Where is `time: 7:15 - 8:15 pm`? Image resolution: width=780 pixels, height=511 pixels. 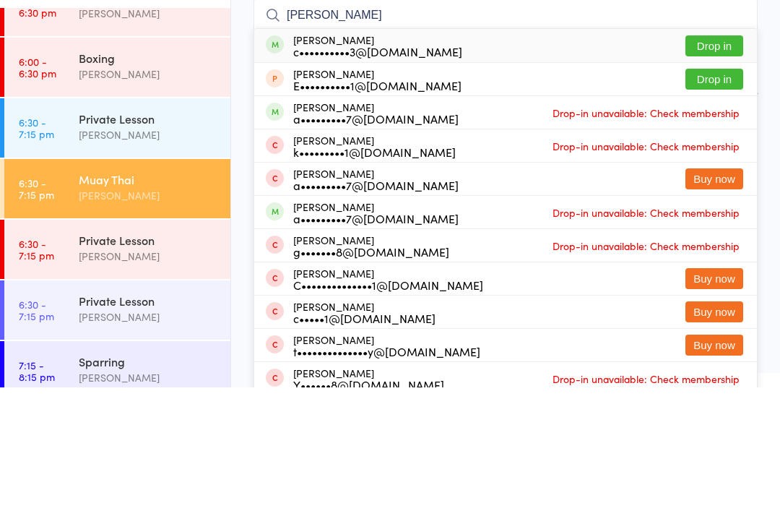 time: 7:15 - 8:15 pm is located at coordinates (37, 494).